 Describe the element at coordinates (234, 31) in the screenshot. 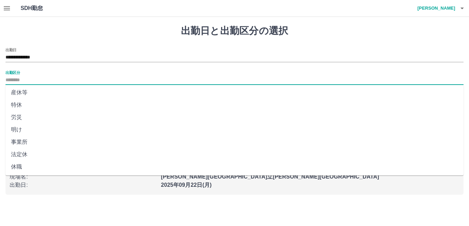

I see `h1: 出勤日と出勤区分の選択` at that location.